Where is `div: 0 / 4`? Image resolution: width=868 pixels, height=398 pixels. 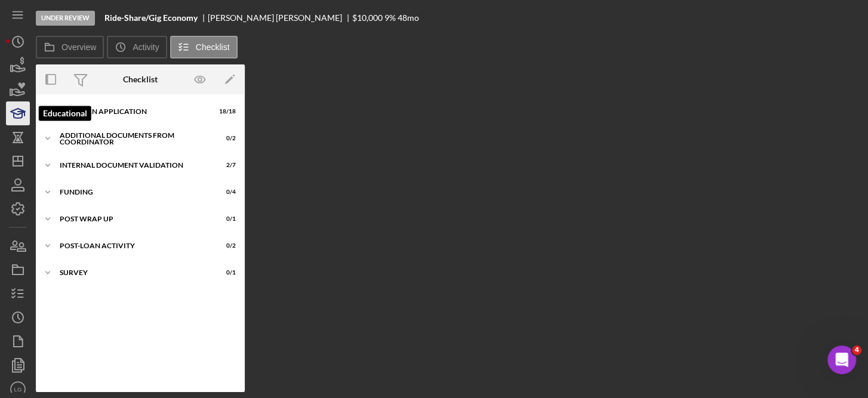
div: 0 / 4 is located at coordinates (225, 192).